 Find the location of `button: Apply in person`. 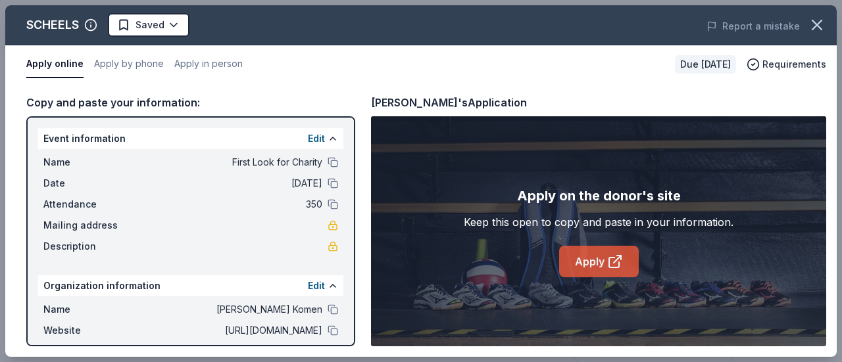

button: Apply in person is located at coordinates (209, 64).